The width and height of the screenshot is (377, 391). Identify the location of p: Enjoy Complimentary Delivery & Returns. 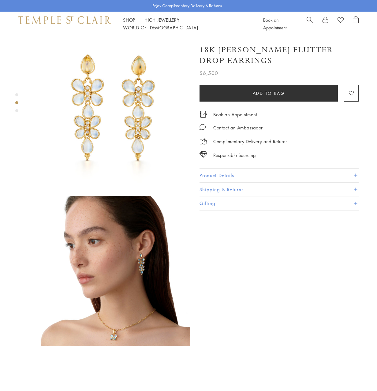
(187, 6).